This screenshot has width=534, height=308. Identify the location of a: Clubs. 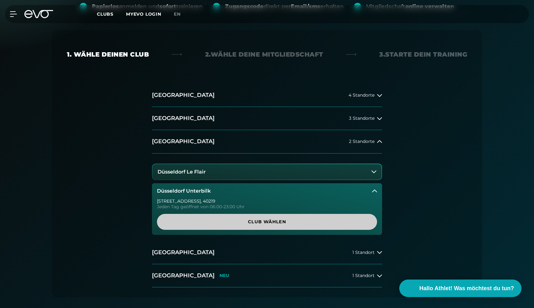
(111, 14).